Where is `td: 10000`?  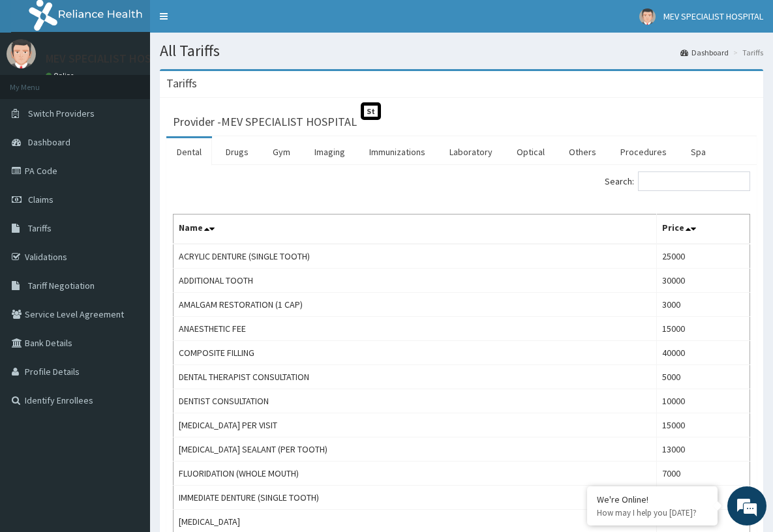
td: 10000 is located at coordinates (703, 401).